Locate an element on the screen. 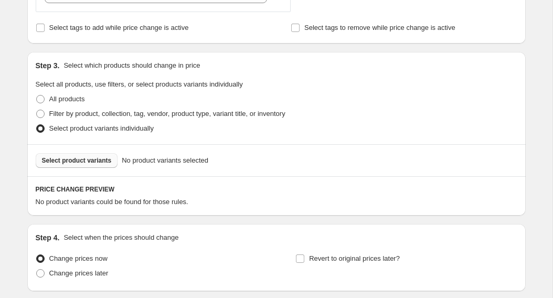 The width and height of the screenshot is (553, 298). span: Select product variants individually is located at coordinates (101, 128).